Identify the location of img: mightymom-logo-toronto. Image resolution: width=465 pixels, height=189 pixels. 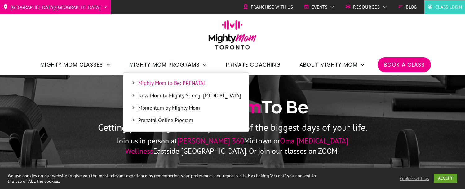
(232, 37).